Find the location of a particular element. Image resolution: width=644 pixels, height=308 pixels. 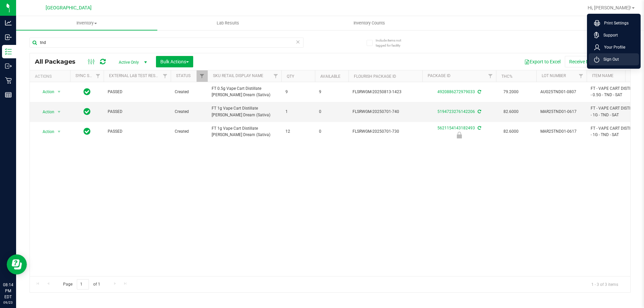

span: 1 - 3 of 3 items is located at coordinates (605, 284).